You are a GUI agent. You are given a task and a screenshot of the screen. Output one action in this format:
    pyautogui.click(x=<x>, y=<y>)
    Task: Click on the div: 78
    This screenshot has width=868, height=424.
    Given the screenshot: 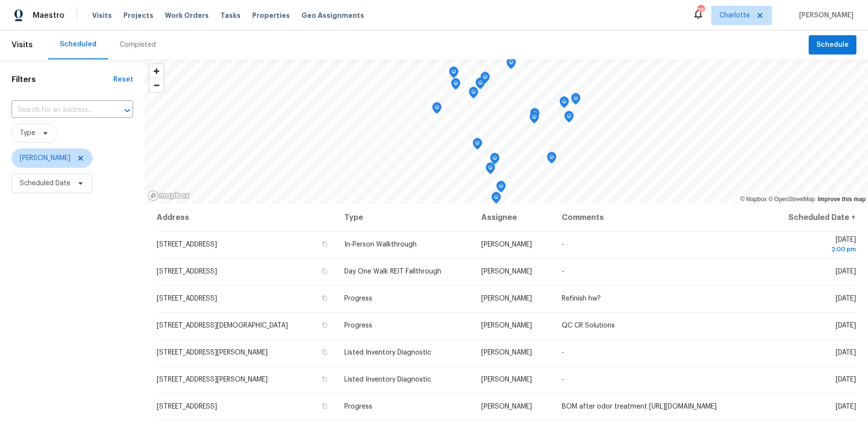 What is the action you would take?
    pyautogui.click(x=701, y=11)
    